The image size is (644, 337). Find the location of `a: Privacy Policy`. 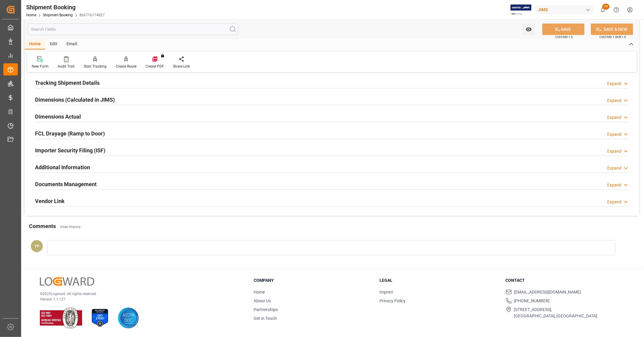

a: Privacy Policy is located at coordinates (393, 300).